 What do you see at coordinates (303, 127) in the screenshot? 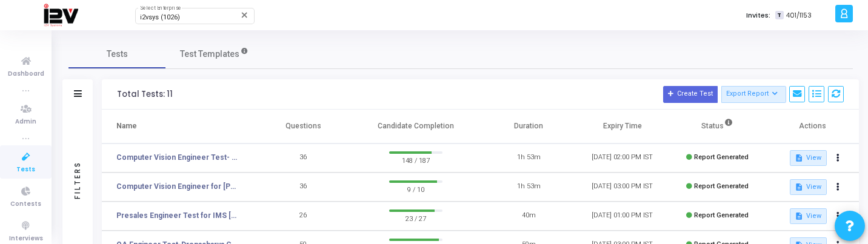
I see `th: Questions` at bounding box center [303, 127].